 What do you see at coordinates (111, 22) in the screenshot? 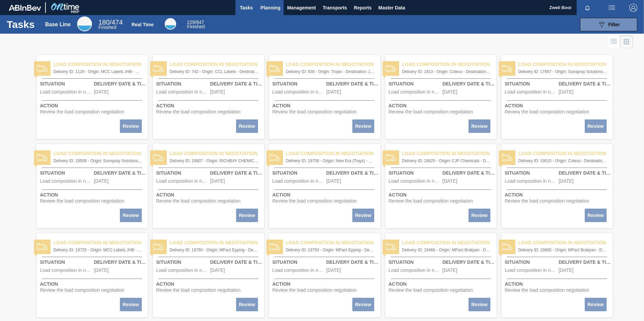
I see `span: / 474` at bounding box center [111, 22].